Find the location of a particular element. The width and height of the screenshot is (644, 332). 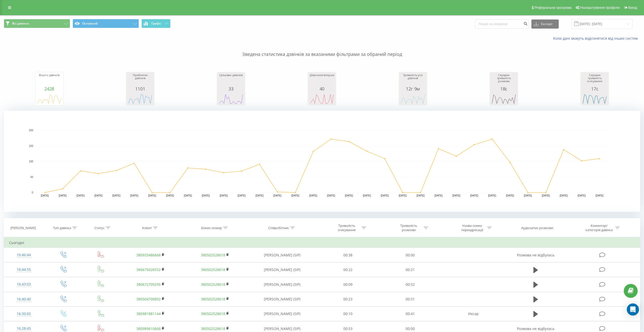

div: Тип дзвінка is located at coordinates (62, 228).